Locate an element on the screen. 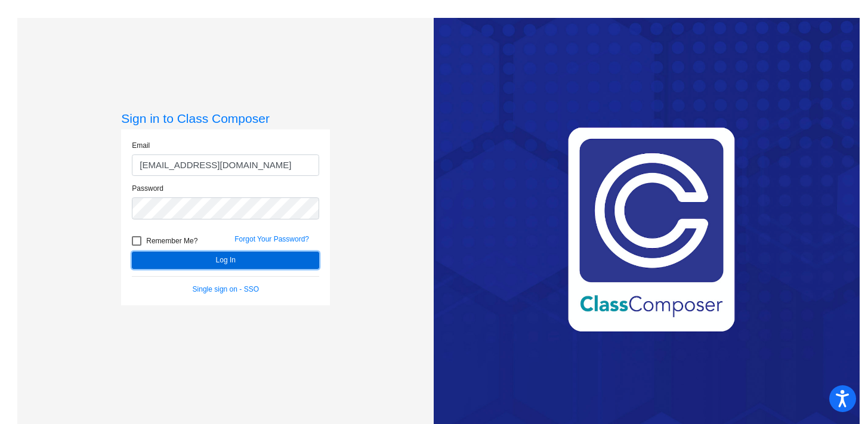 Image resolution: width=868 pixels, height=424 pixels. a: Forgot Your Password? is located at coordinates (272, 239).